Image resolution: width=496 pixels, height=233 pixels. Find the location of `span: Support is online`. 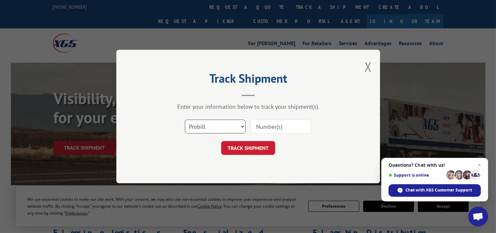

span: Support is online is located at coordinates (416, 175).